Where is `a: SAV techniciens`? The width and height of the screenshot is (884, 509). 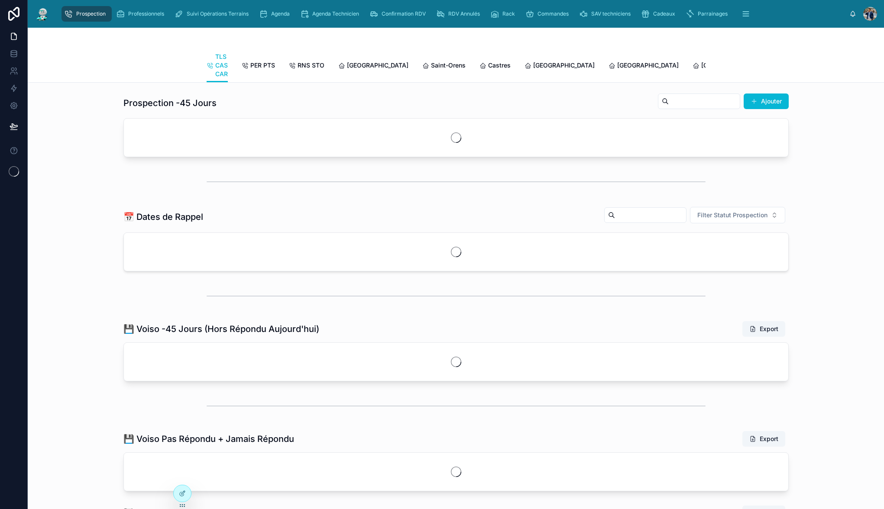 a: SAV techniciens is located at coordinates (606, 14).